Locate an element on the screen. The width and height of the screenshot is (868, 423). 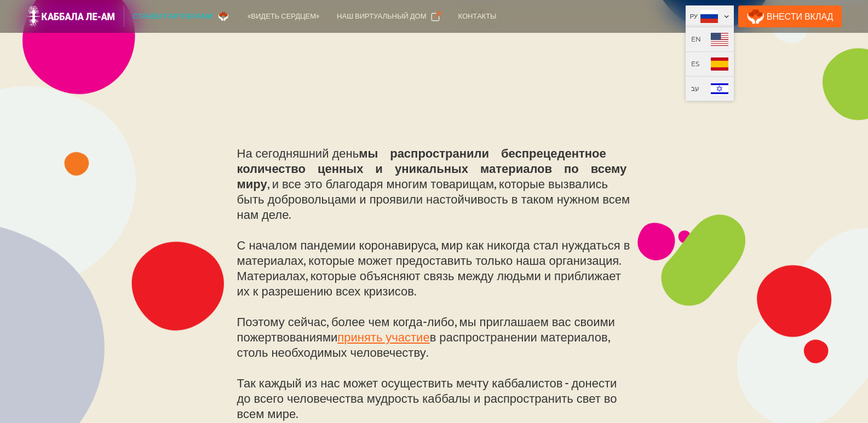
a: Наш виртуальный дом is located at coordinates (388, 17).